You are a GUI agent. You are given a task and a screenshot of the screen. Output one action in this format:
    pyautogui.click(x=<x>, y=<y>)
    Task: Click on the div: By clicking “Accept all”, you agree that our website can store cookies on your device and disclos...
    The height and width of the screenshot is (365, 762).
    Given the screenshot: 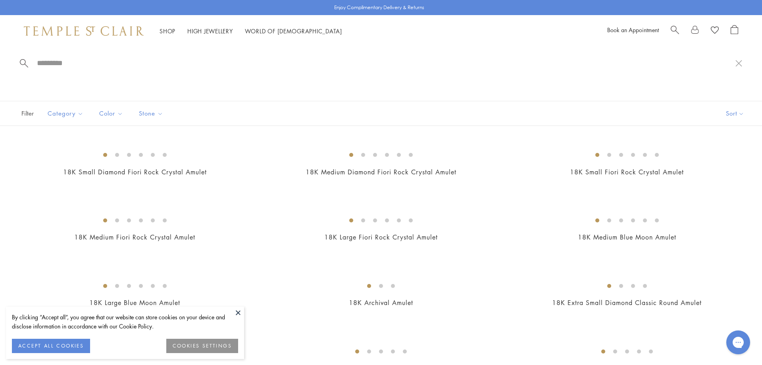 What is the action you would take?
    pyautogui.click(x=125, y=321)
    